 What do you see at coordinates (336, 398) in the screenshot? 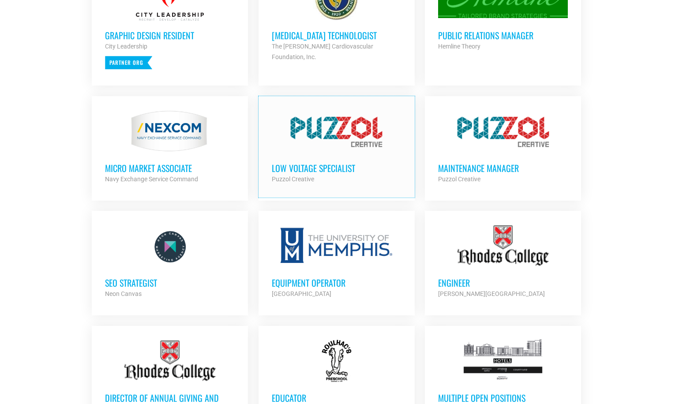
I see `h3: Educator` at bounding box center [336, 398].